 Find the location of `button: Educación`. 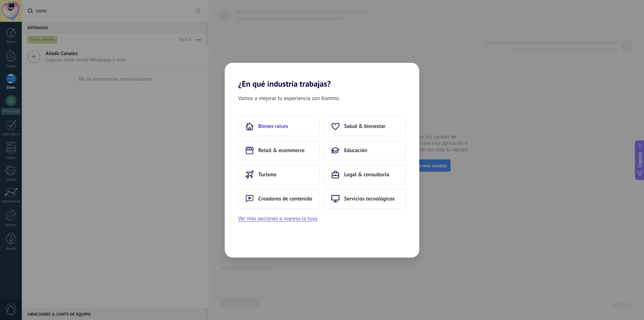

button: Educación is located at coordinates (365, 150).